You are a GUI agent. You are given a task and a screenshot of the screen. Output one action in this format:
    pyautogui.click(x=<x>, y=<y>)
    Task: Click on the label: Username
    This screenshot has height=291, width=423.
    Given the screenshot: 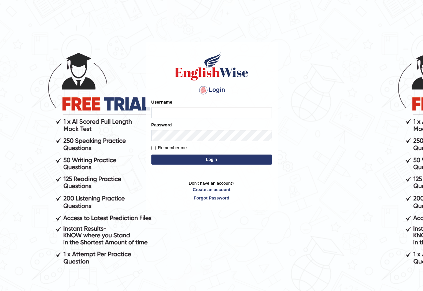 What is the action you would take?
    pyautogui.click(x=162, y=102)
    